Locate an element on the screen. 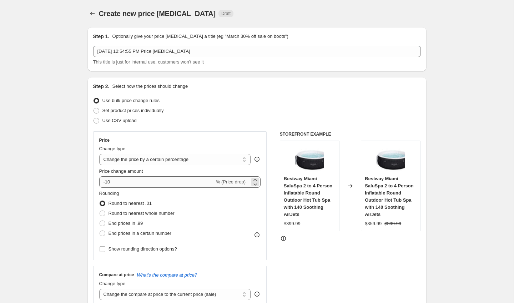 This screenshot has height=303, width=514. h2: Step 2. is located at coordinates (101, 86).